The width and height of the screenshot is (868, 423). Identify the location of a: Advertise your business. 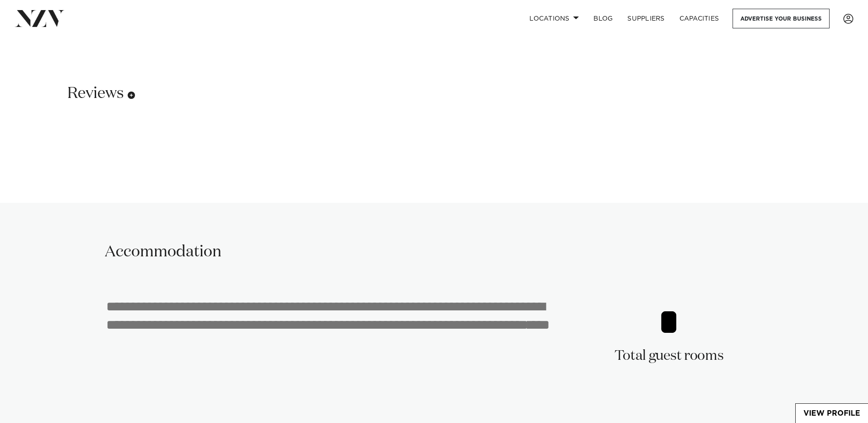
(781, 18).